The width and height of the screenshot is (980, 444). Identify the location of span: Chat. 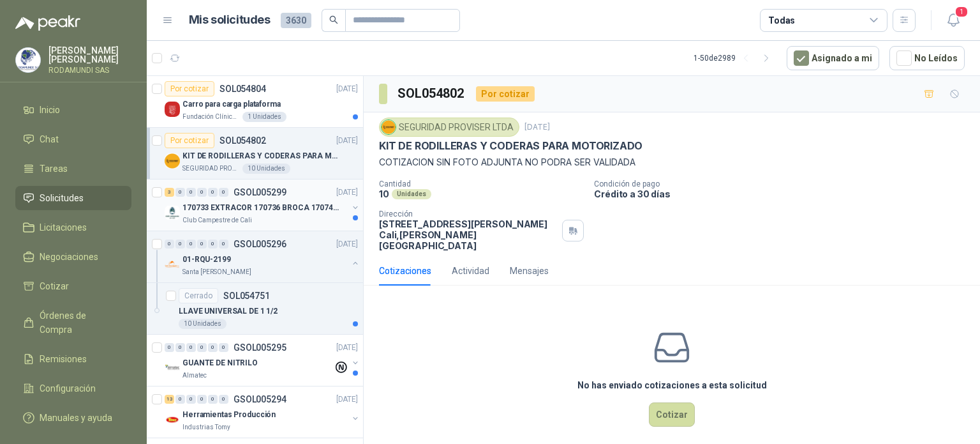
(49, 139).